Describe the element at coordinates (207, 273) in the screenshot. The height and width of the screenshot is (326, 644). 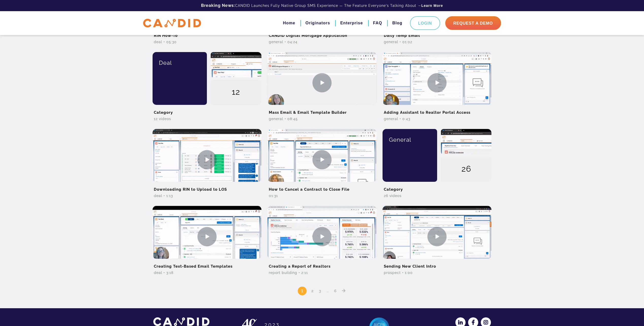
I see `div: Deal • 3:18` at that location.